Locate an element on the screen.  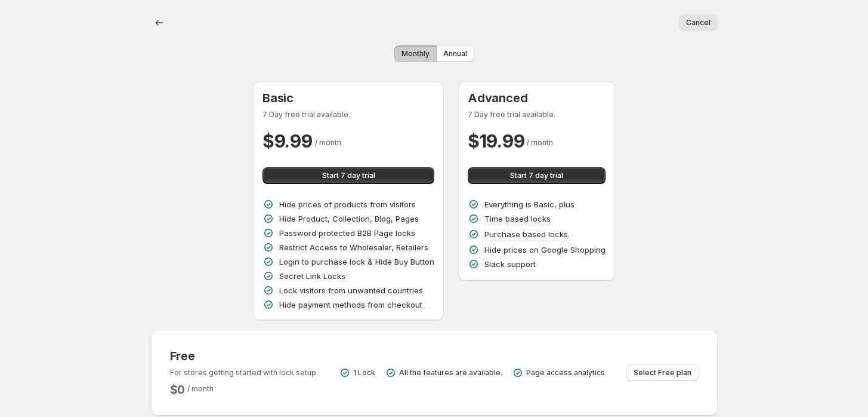
p: Password protected B2B Page locks is located at coordinates (347, 233).